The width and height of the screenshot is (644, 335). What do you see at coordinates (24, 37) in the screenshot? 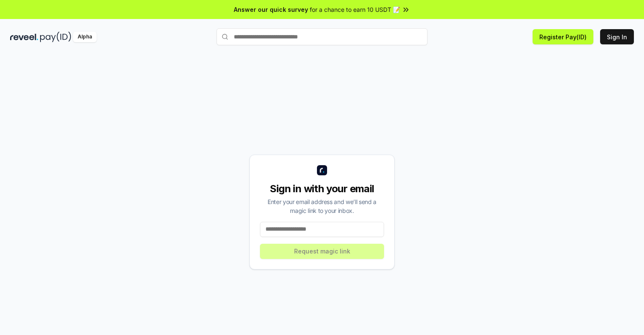
I see `img: reveel_dark` at bounding box center [24, 37].